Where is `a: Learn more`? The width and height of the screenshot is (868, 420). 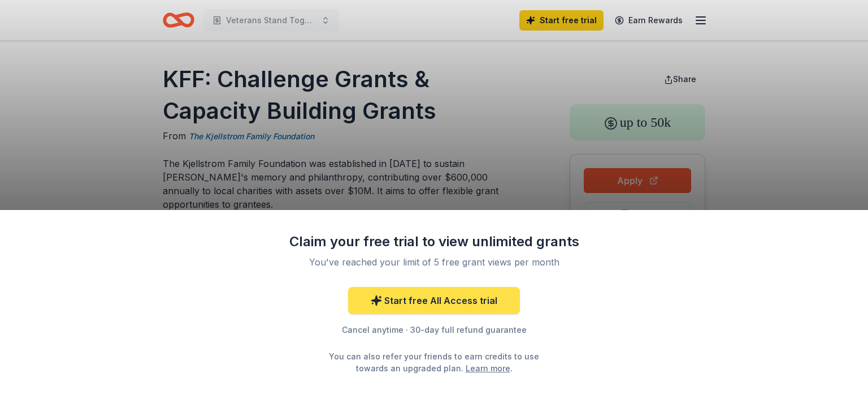 a: Learn more is located at coordinates (488, 367).